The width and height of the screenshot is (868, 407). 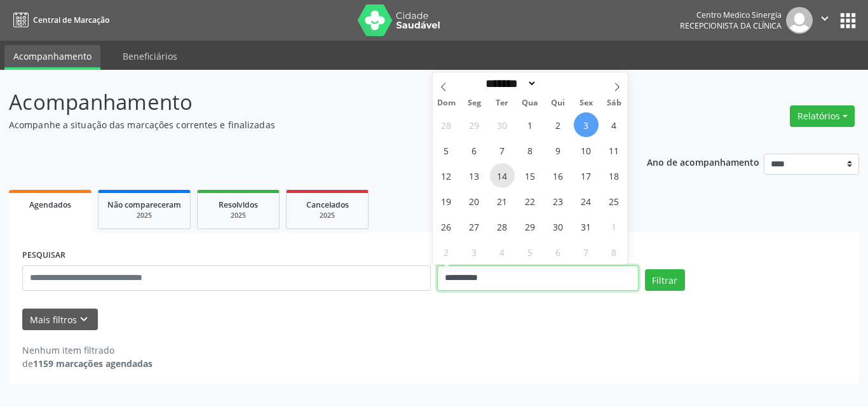 What do you see at coordinates (59, 20) in the screenshot?
I see `a: Central de Marcação` at bounding box center [59, 20].